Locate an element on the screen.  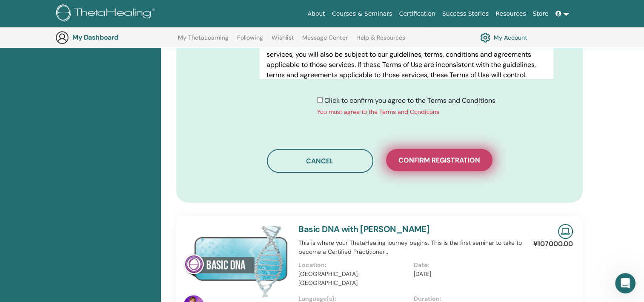
a: Certification is located at coordinates (417, 14).